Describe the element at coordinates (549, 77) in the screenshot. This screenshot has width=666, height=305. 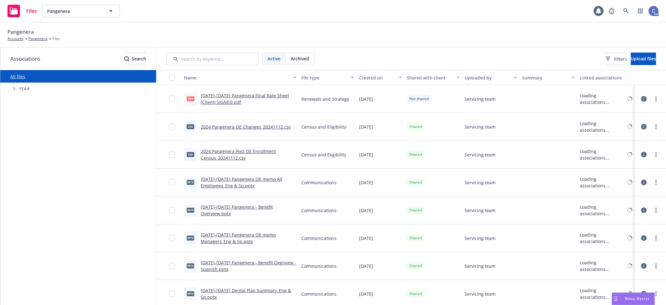
I see `button: Summary` at that location.